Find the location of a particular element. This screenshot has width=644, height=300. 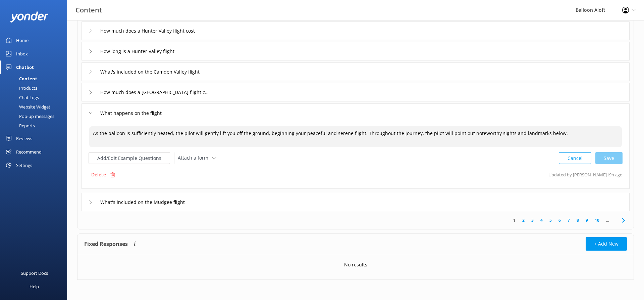

div: Home is located at coordinates (22, 40).